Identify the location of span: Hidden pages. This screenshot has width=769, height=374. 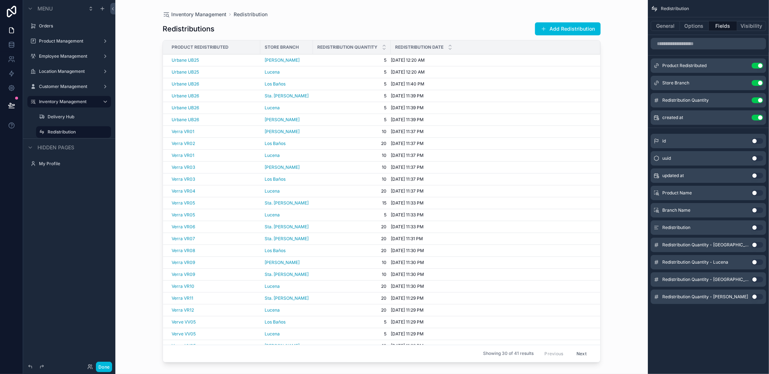
(56, 147).